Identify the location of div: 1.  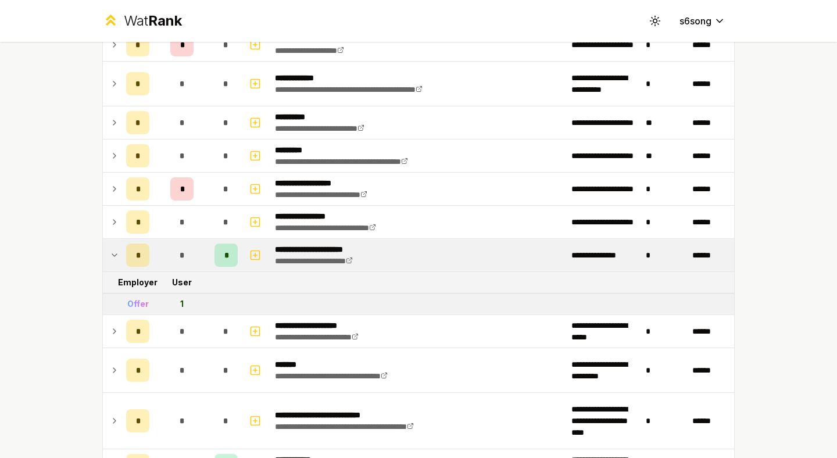
(182, 304).